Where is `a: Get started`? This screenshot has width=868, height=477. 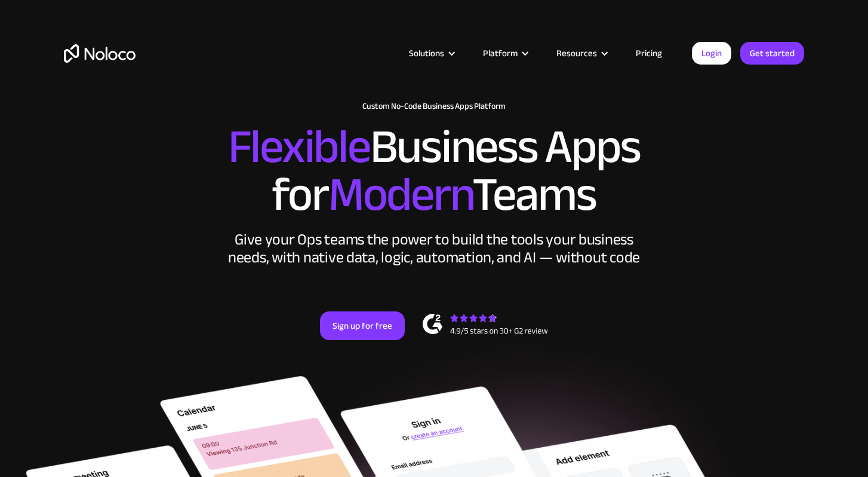 a: Get started is located at coordinates (772, 53).